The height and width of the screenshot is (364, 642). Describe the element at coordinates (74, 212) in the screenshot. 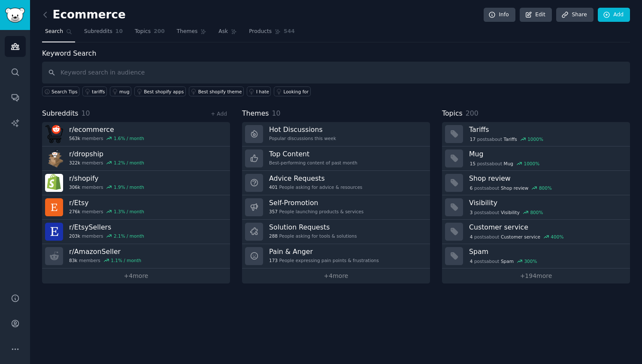

I see `span: 276k` at that location.